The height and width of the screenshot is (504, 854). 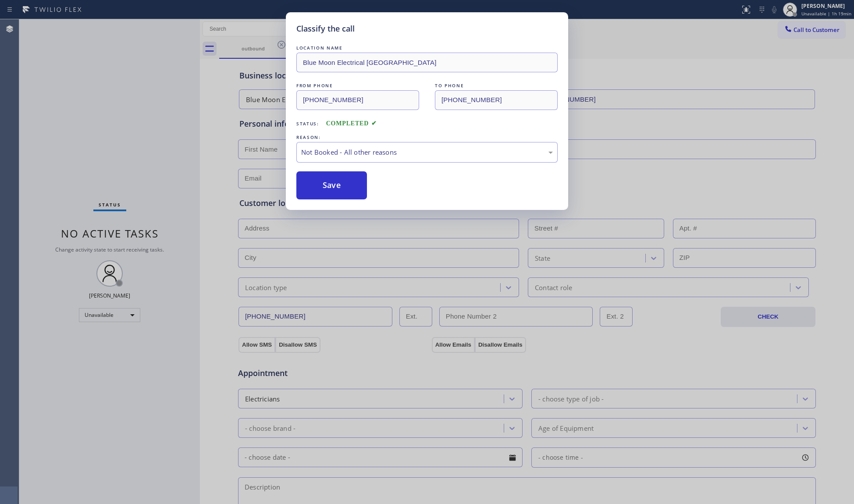 What do you see at coordinates (357, 100) in the screenshot?
I see `input: From phone` at bounding box center [357, 100].